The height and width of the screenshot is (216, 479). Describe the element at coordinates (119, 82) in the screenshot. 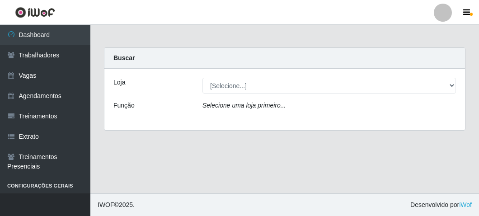

I see `label: Loja` at that location.